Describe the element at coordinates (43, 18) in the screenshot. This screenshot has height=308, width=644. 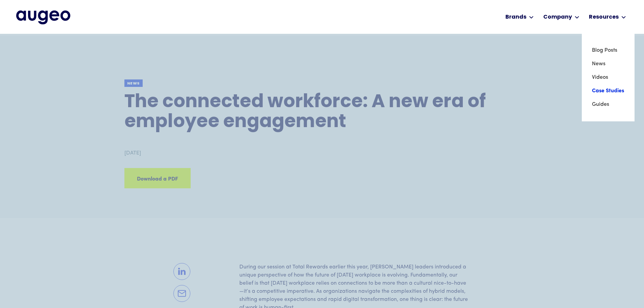
I see `a: home` at that location.